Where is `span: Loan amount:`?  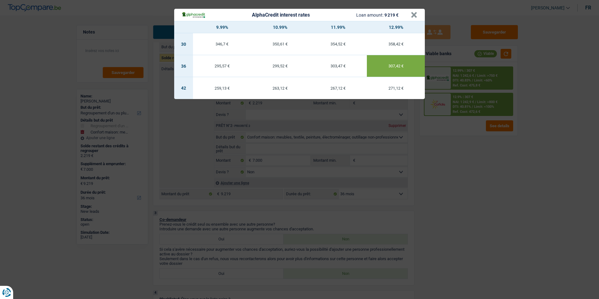
span: Loan amount: is located at coordinates (369, 15).